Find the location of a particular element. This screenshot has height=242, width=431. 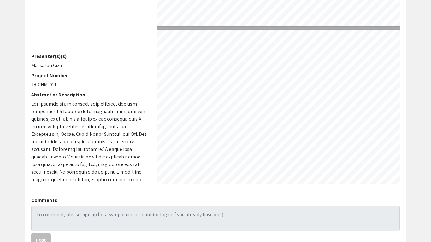

h2: Comments is located at coordinates (216, 200).